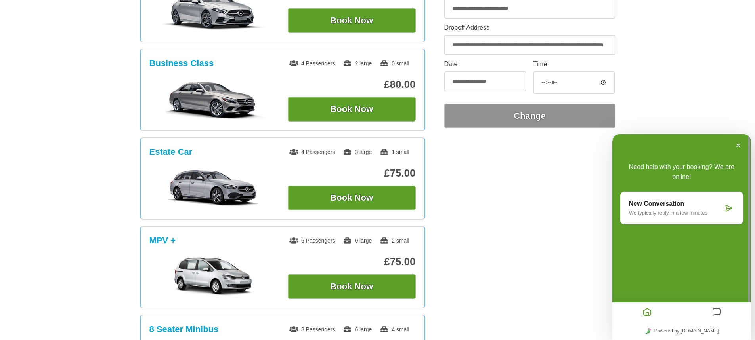  I want to click on h3: Business Class, so click(181, 63).